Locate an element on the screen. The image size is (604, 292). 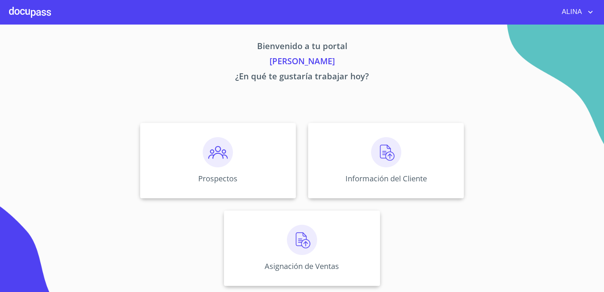
p: Información del Cliente is located at coordinates (386, 178).